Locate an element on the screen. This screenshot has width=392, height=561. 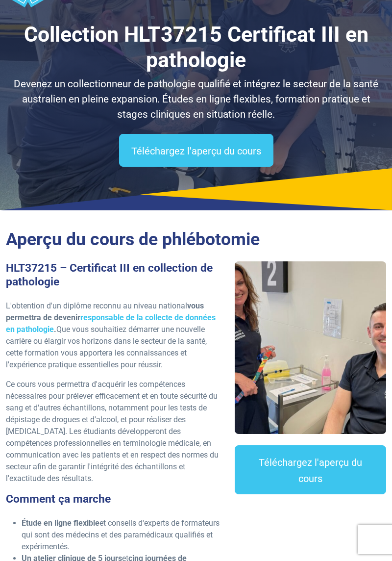
font: L'obtention d'un diplôme reconnu au niveau national is located at coordinates (97, 306).